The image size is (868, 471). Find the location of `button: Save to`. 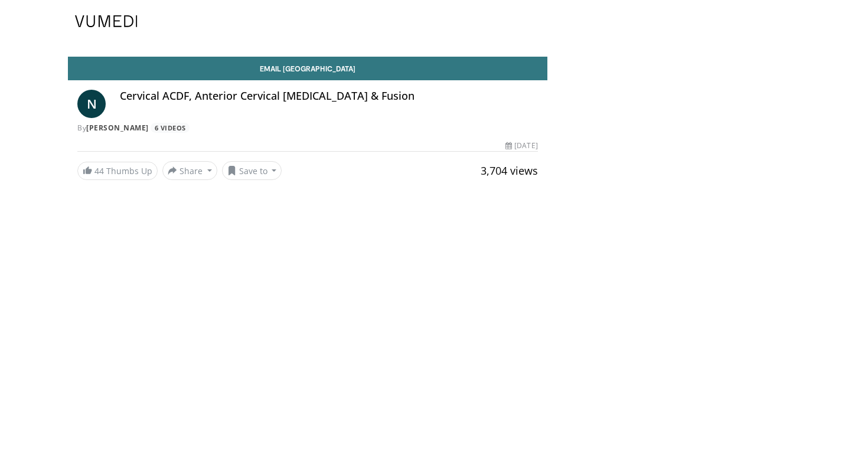

button: Save to is located at coordinates (252, 170).